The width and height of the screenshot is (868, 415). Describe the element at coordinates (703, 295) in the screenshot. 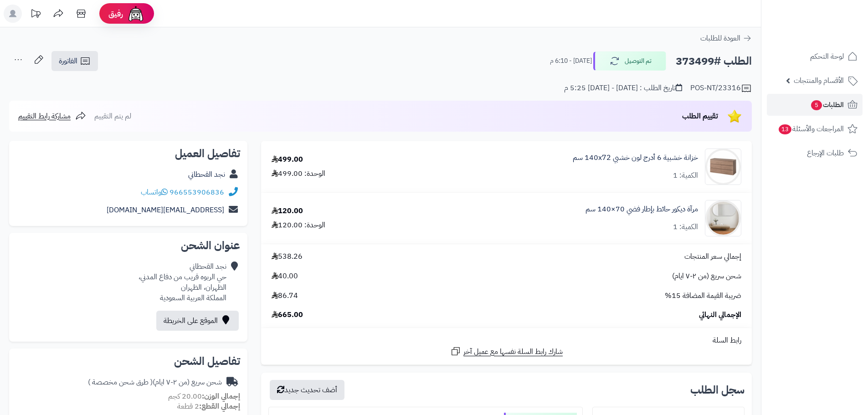

I see `span: ضريبة القيمة المضافة 15%` at that location.